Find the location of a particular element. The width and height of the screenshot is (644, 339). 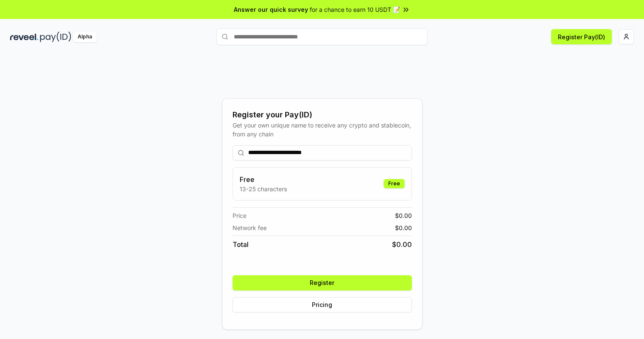

div: Register your Pay(ID) is located at coordinates (322, 115).